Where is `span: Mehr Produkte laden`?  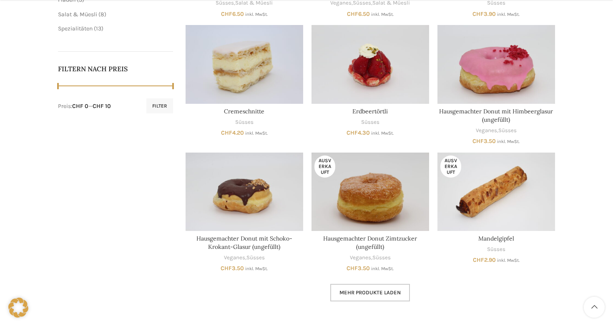
span: Mehr Produkte laden is located at coordinates (370, 293).